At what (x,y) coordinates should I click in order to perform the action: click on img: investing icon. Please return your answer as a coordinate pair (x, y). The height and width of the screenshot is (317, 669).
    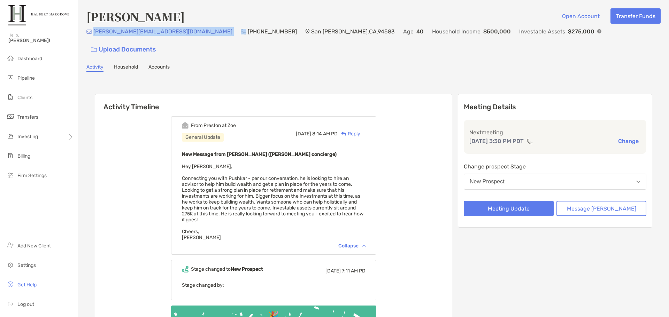
    Looking at the image, I should click on (10, 136).